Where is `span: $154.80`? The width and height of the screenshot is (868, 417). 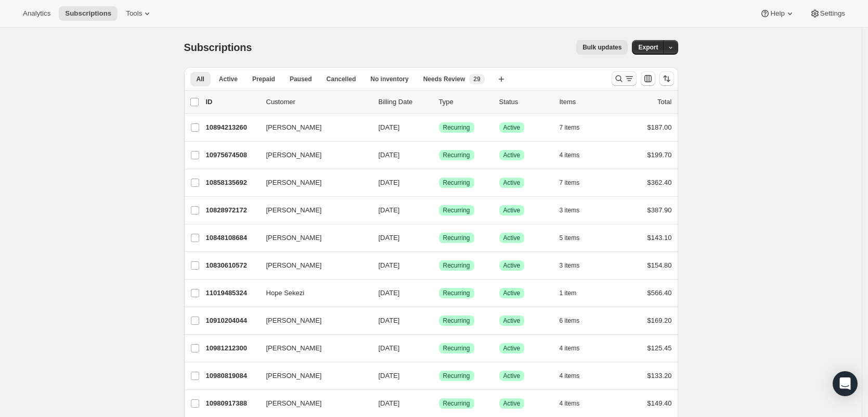 span: $154.80 is located at coordinates (659, 265).